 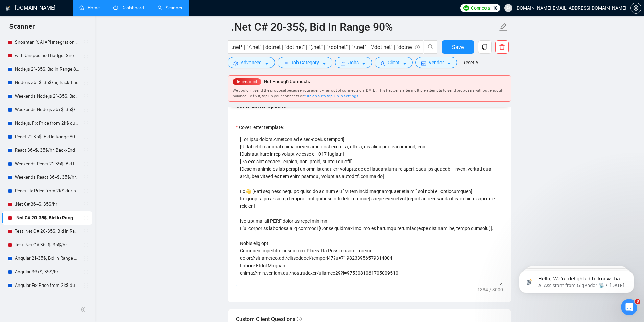 I want to click on input: Scanner name..., so click(x=364, y=27).